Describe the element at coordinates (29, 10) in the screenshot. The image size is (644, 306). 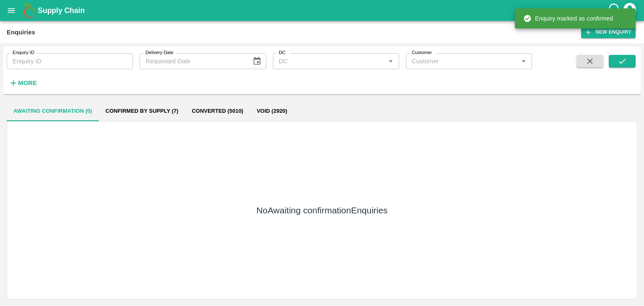
I see `img: logo` at that location.